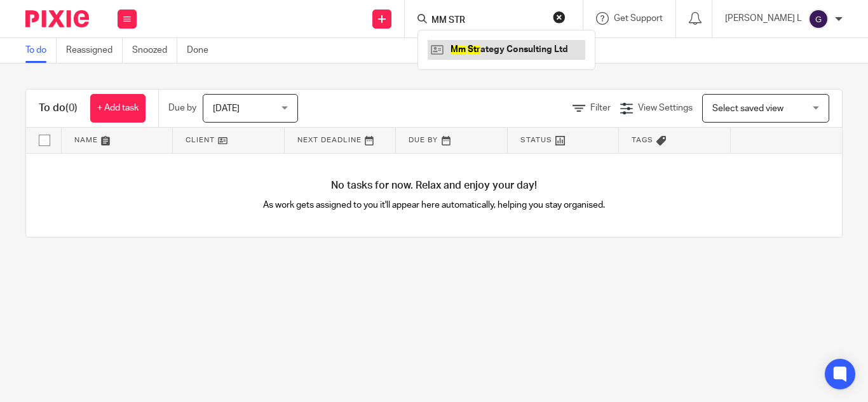 The image size is (868, 402). What do you see at coordinates (71, 108) in the screenshot?
I see `span: (0)` at bounding box center [71, 108].